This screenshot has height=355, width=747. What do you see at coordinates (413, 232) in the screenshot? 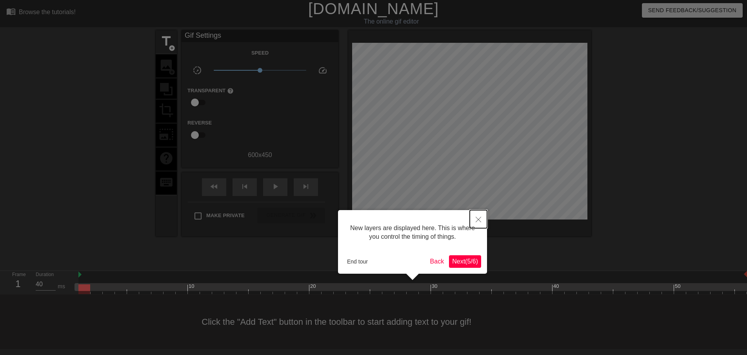
I see `div: New layers are displayed here. This is where you control the timing of things.` at bounding box center [413, 232].